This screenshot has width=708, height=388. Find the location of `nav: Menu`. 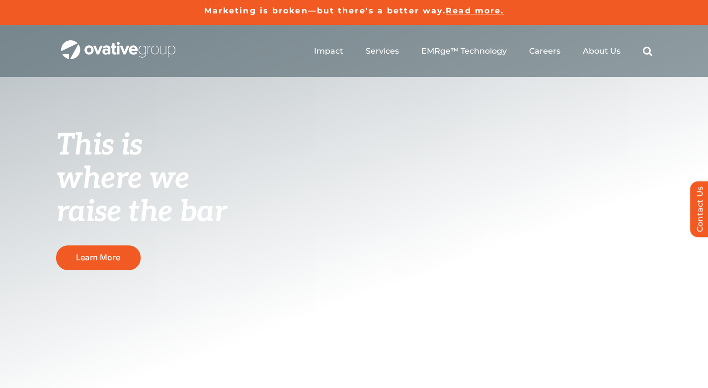

nav: Menu is located at coordinates (483, 51).